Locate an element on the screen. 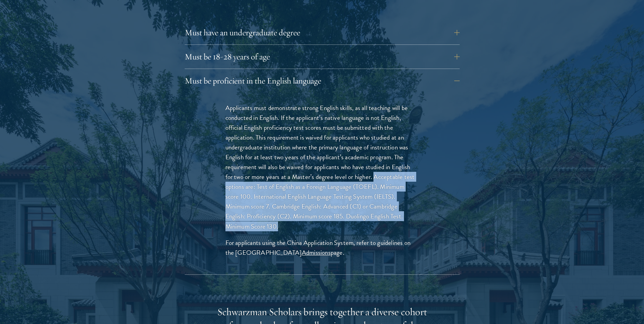  p: Applicants must demonstrate strong English skills, as all teaching will be conducted in English. ... is located at coordinates (322, 167).